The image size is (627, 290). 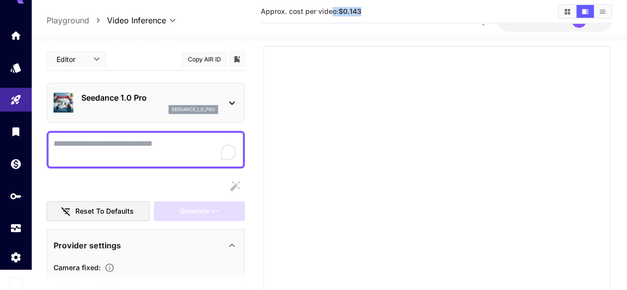 I want to click on div: Expand sidebar, so click(x=16, y=284).